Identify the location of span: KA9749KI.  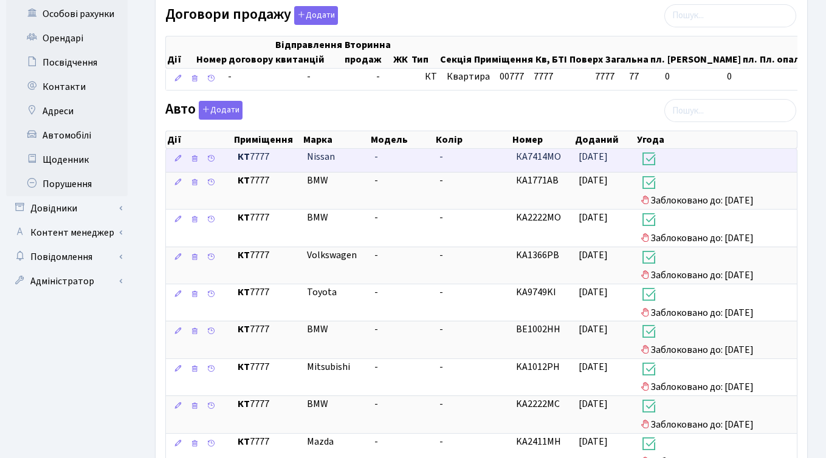
(536, 292).